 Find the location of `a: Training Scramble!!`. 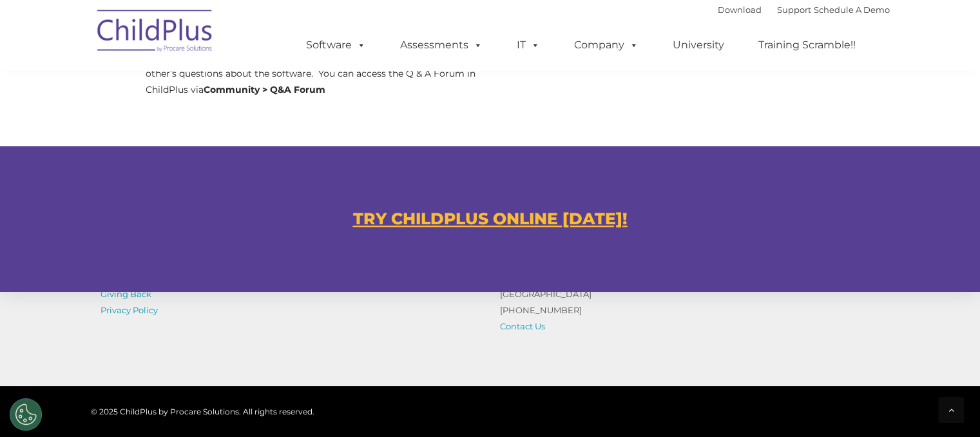

a: Training Scramble!! is located at coordinates (807, 45).